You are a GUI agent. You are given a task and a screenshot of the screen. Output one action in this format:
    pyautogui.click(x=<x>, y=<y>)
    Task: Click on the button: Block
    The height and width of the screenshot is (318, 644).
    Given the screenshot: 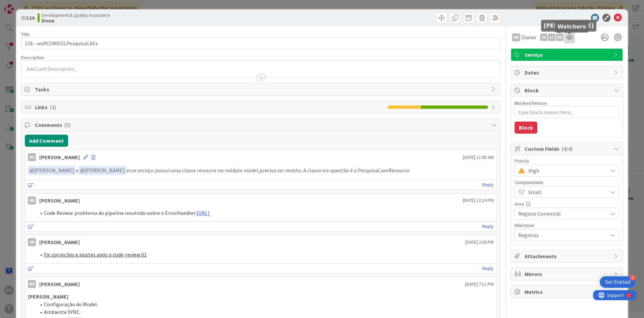 What is the action you would take?
    pyautogui.click(x=526, y=128)
    